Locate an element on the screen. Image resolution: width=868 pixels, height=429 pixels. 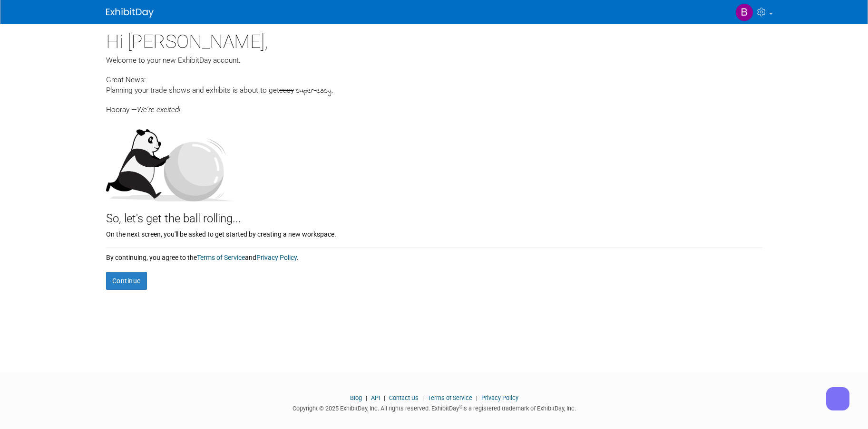
img: ExhibitDay is located at coordinates (130, 13).